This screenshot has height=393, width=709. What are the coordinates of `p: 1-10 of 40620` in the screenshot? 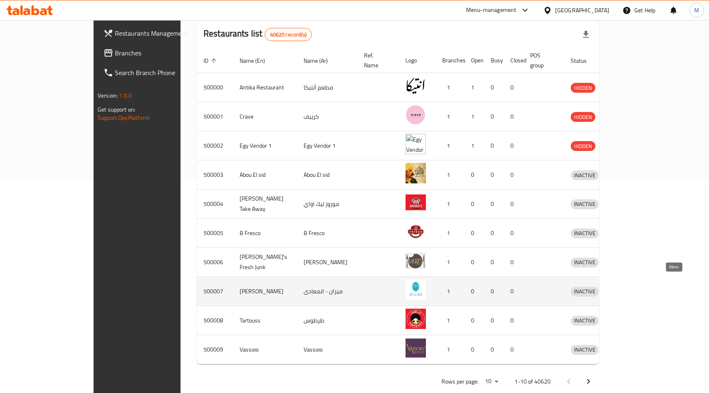 It's located at (532, 381).